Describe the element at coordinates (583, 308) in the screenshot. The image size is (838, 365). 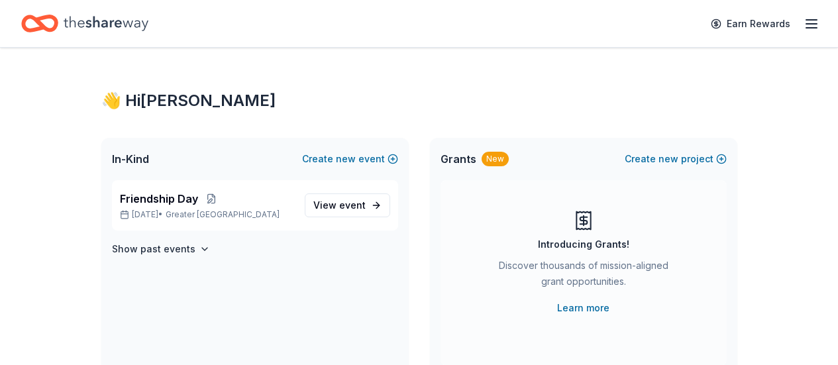
I see `a: Learn more` at that location.